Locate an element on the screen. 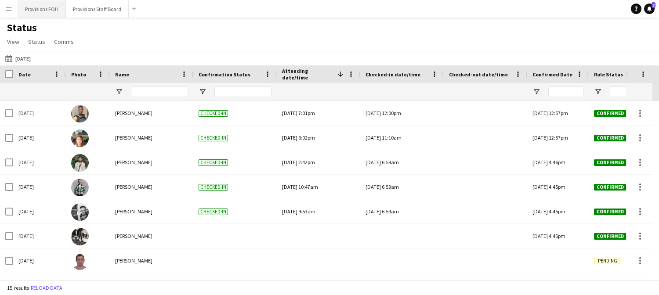  img: Dijana Posavec is located at coordinates (80, 138).